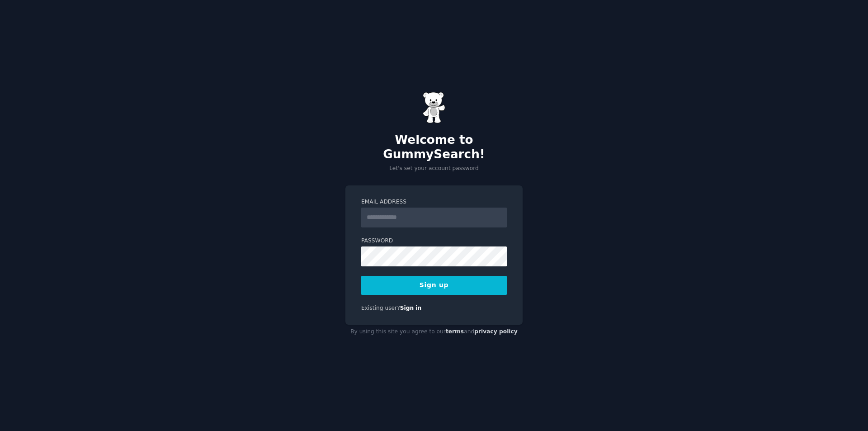 This screenshot has height=431, width=868. What do you see at coordinates (496, 331) in the screenshot?
I see `a: privacy policy` at bounding box center [496, 331].